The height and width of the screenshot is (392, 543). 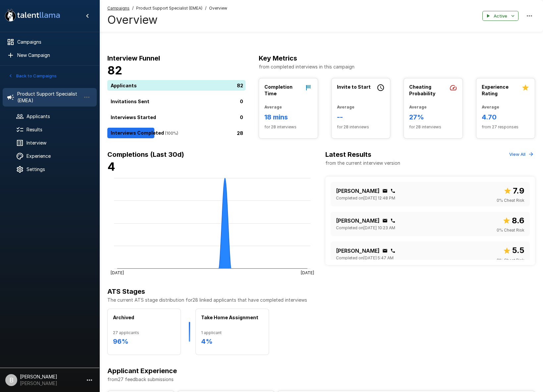 What do you see at coordinates (167, 20) in the screenshot?
I see `h4: Overview` at bounding box center [167, 20].